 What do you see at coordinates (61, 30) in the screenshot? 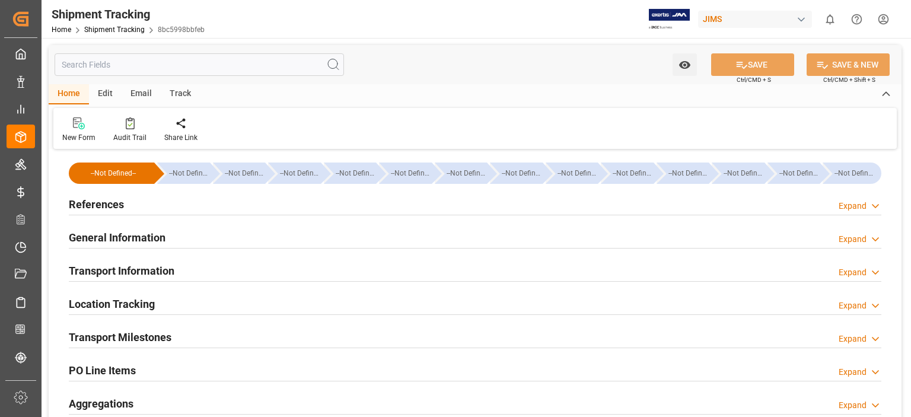
I see `a: Home` at bounding box center [61, 30].